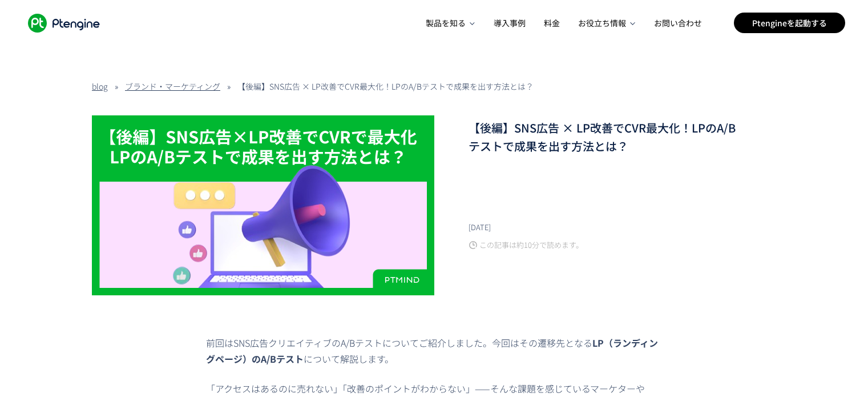 The image size is (868, 397). Describe the element at coordinates (432, 351) in the screenshot. I see `strong: LP（ランディングページ）のA/Bテスト` at that location.